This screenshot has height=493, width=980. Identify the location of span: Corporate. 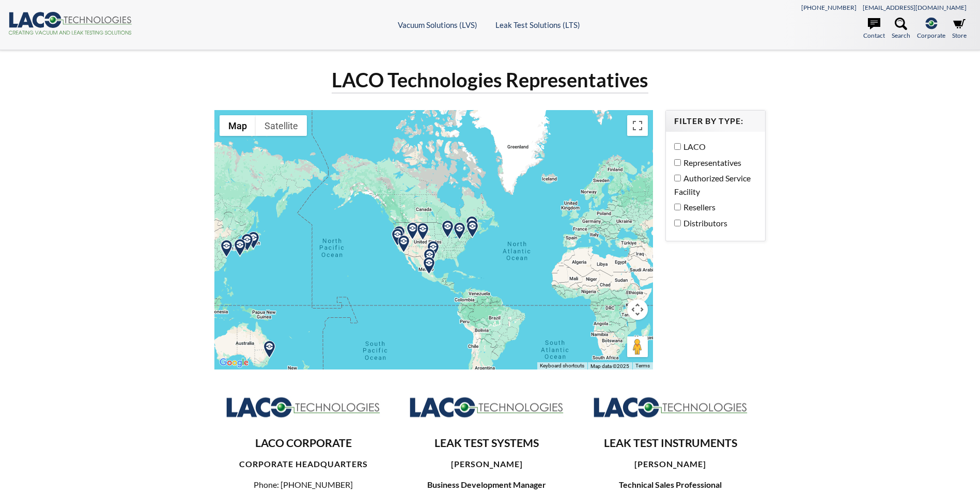
(931, 35).